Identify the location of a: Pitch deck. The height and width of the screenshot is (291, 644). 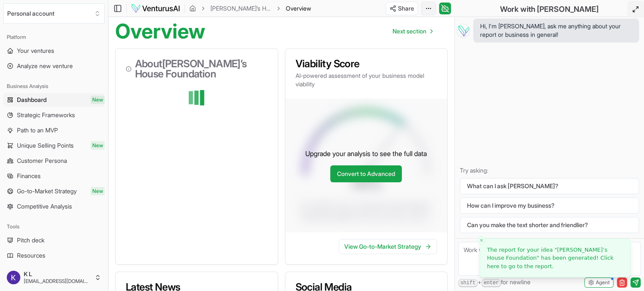
(54, 240).